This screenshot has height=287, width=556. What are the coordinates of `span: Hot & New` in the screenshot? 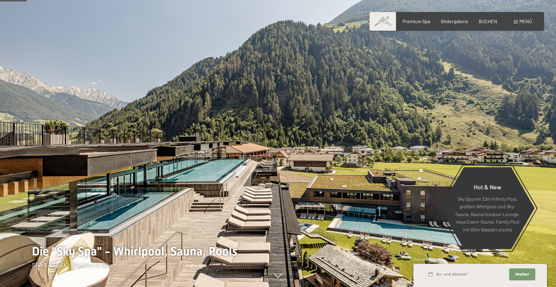 It's located at (487, 186).